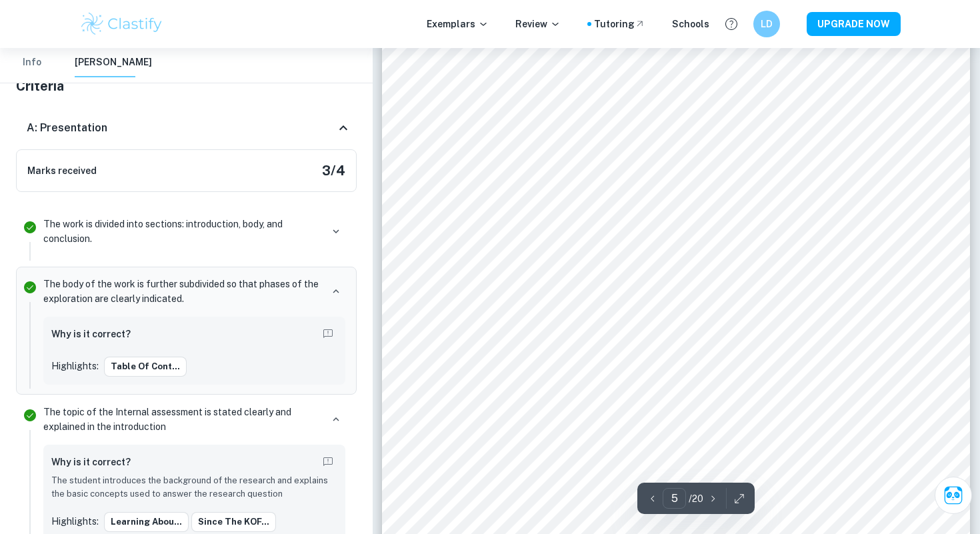  I want to click on button: Table of Cont..., so click(145, 367).